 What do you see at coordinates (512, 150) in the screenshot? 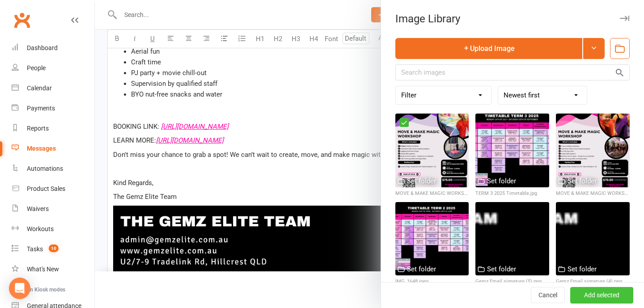
I see `img: TERM 3 2025 Timetable.jpg` at bounding box center [512, 150].